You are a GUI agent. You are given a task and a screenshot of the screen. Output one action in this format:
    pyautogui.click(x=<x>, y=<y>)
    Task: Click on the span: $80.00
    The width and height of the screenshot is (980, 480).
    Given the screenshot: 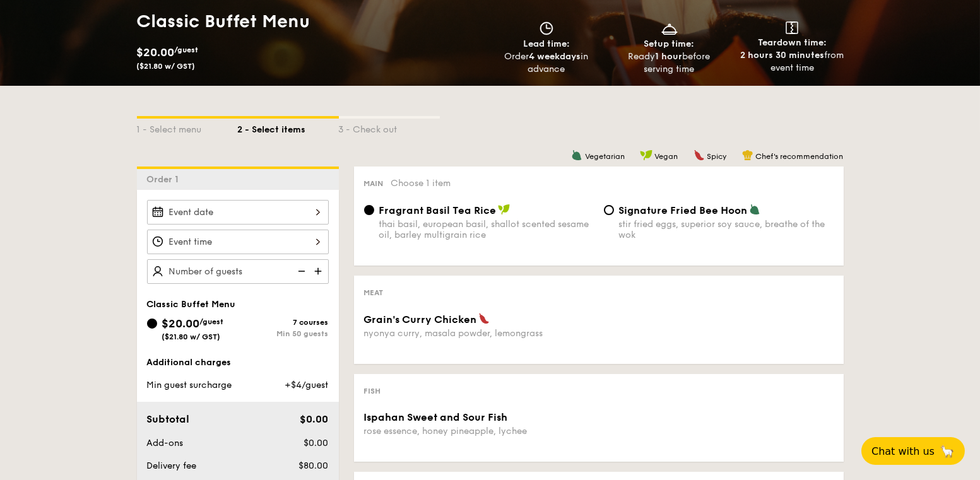 What is the action you would take?
    pyautogui.click(x=313, y=465)
    